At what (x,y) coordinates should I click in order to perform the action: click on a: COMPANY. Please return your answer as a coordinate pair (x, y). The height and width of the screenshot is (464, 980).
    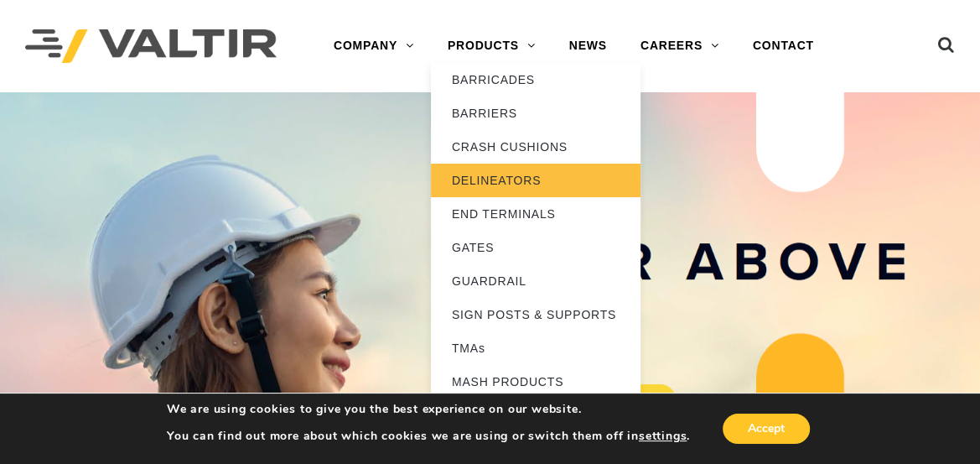
    Looking at the image, I should click on (374, 47).